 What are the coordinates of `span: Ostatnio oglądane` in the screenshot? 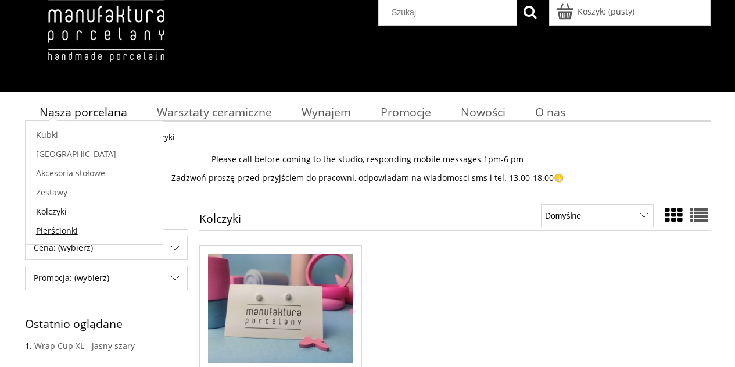 It's located at (106, 323).